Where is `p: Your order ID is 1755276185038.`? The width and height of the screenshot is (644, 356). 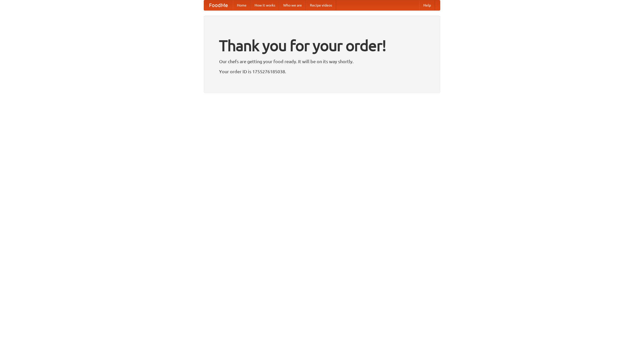
p: Your order ID is 1755276185038. is located at coordinates (322, 72).